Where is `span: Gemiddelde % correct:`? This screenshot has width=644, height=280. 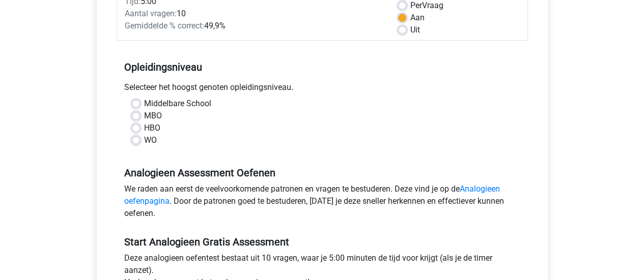 span: Gemiddelde % correct: is located at coordinates (164, 26).